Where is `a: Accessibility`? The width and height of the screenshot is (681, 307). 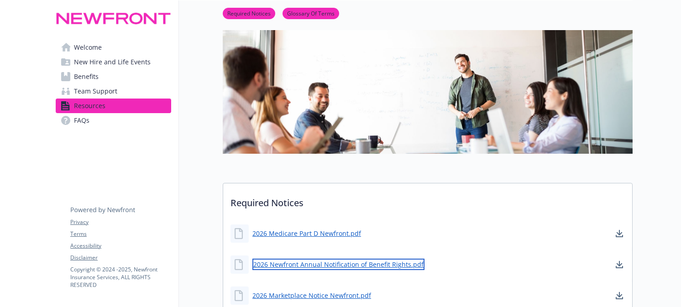
a: Accessibility is located at coordinates (121, 246).